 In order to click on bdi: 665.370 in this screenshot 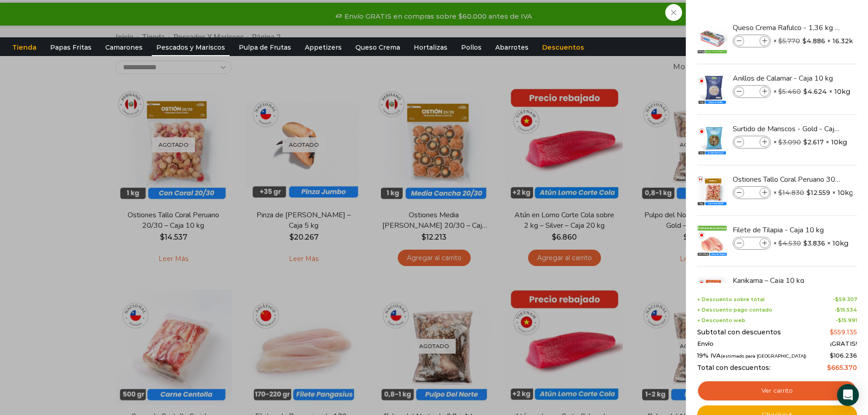, I will do `click(842, 367)`.